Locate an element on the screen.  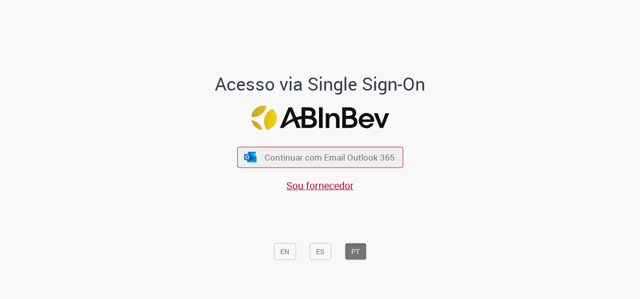
span: Sou fornecedor is located at coordinates (320, 185).